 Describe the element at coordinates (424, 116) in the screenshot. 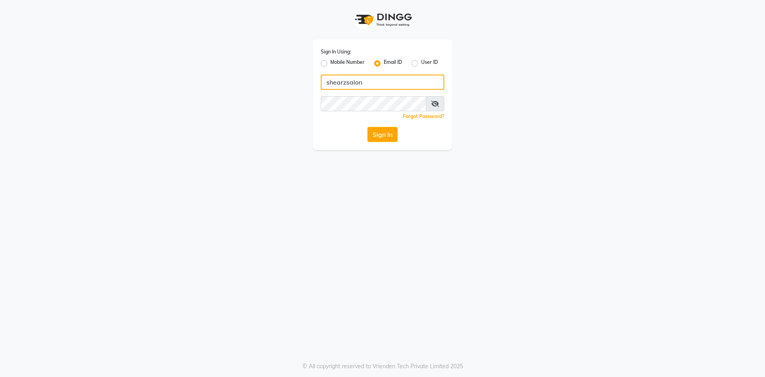

I see `a: Forgot Password?` at that location.